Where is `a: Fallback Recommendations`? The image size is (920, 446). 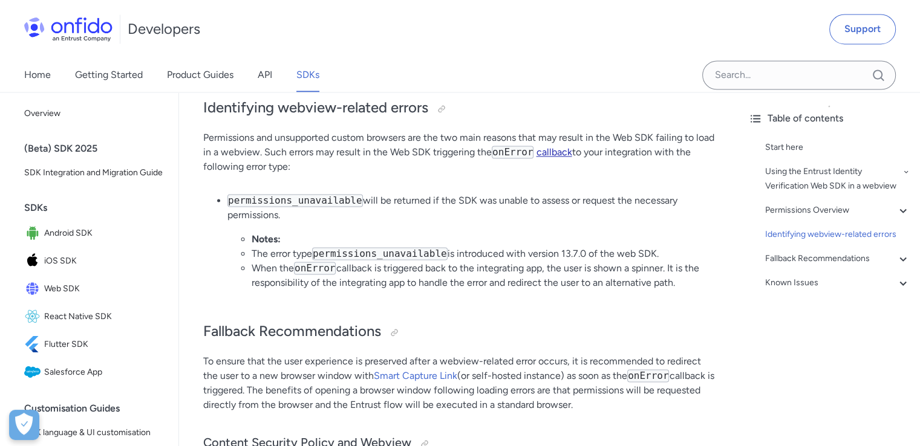 a: Fallback Recommendations is located at coordinates (837, 259).